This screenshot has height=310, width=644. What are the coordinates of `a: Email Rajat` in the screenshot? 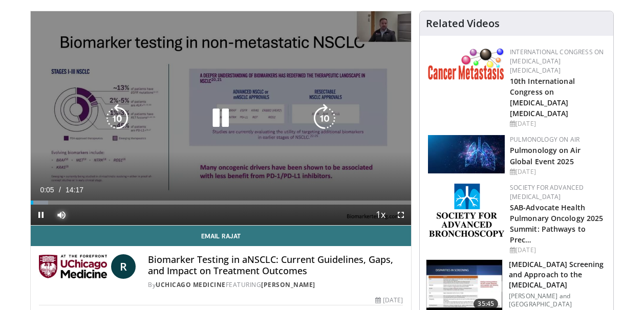 It's located at (220, 236).